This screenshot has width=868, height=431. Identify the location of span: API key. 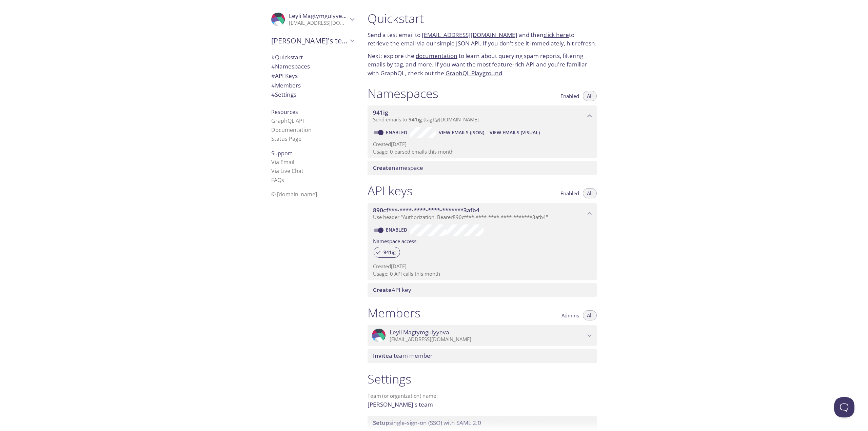
(392, 290).